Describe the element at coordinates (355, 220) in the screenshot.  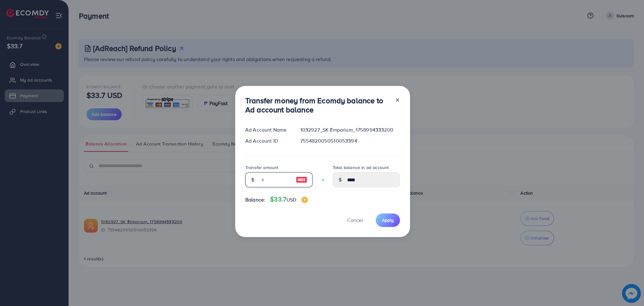
I see `span: Cancel` at that location.